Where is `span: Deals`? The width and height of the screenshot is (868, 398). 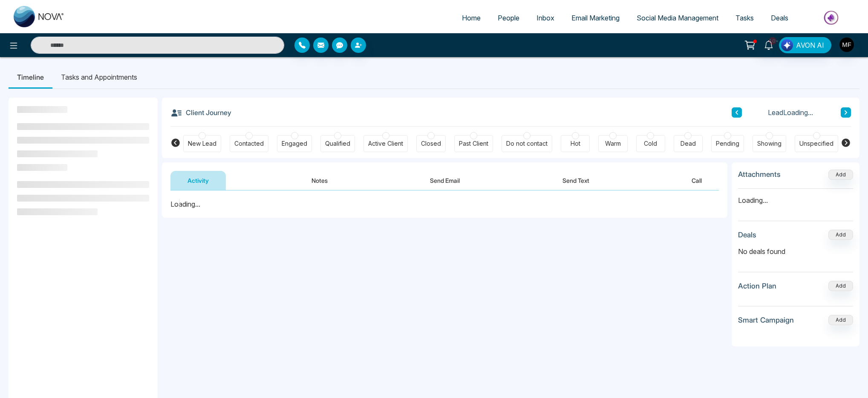 span: Deals is located at coordinates (779, 18).